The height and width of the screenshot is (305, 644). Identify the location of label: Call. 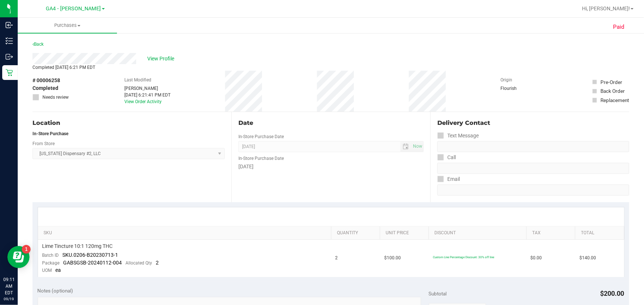
(446, 158).